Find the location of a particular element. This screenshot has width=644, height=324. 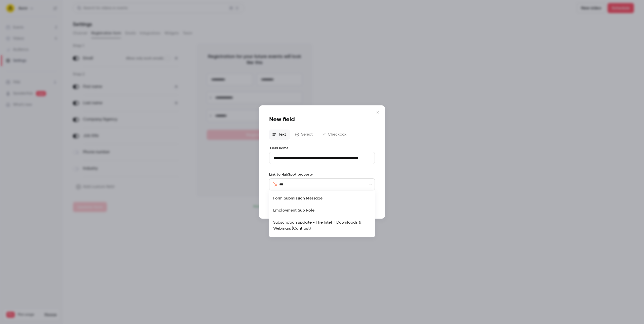

label: Link to HubSpot property is located at coordinates (322, 175).